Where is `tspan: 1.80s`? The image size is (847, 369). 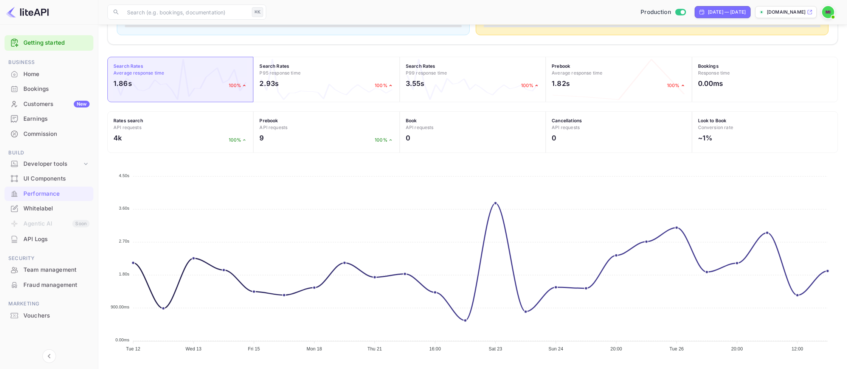 tspan: 1.80s is located at coordinates (124, 274).